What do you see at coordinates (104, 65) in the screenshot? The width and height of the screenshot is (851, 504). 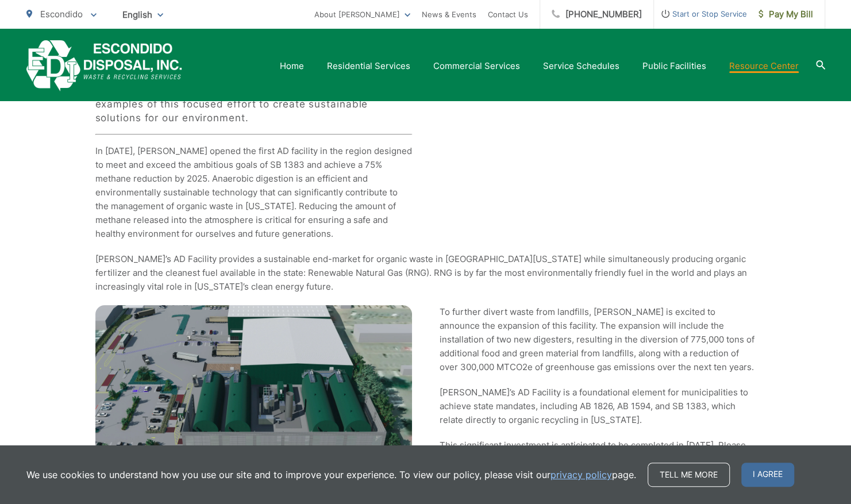 I see `a: EDCD logo. Return to the homepage.` at bounding box center [104, 65].